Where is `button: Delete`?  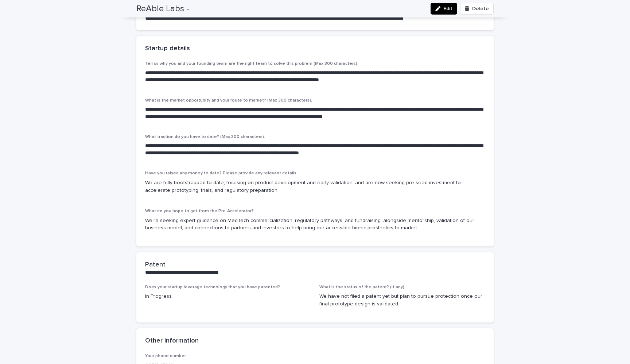
button: Delete is located at coordinates (477, 9).